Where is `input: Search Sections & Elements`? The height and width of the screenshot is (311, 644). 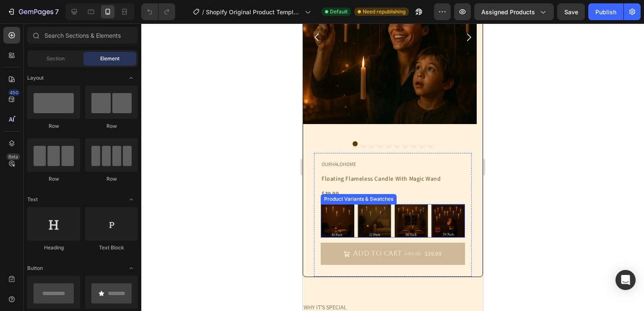
input: Search Sections & Elements is located at coordinates (83, 35).